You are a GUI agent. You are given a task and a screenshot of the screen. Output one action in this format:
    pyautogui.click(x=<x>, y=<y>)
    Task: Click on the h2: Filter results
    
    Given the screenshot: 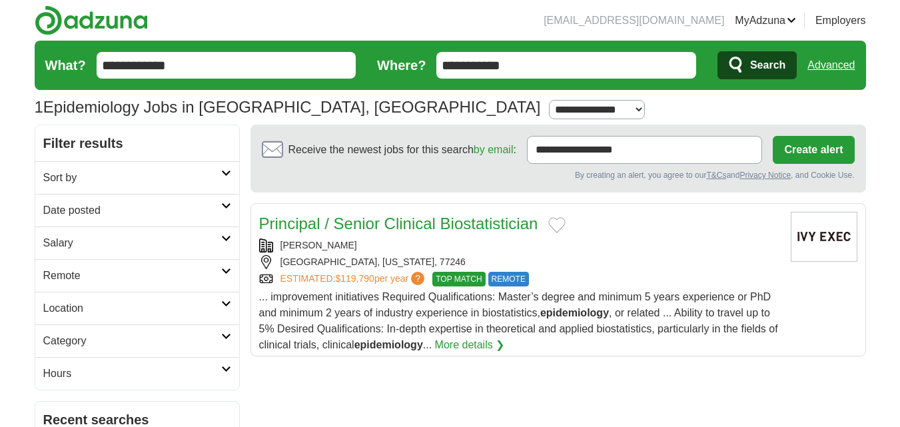 What is the action you would take?
    pyautogui.click(x=137, y=143)
    